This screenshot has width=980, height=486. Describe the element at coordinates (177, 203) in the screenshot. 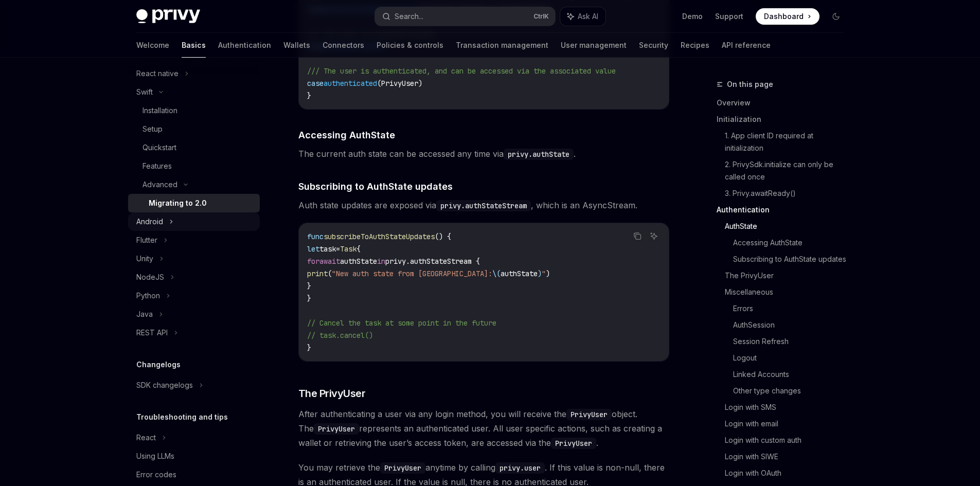

I see `div: Migrating to 2.0` at that location.